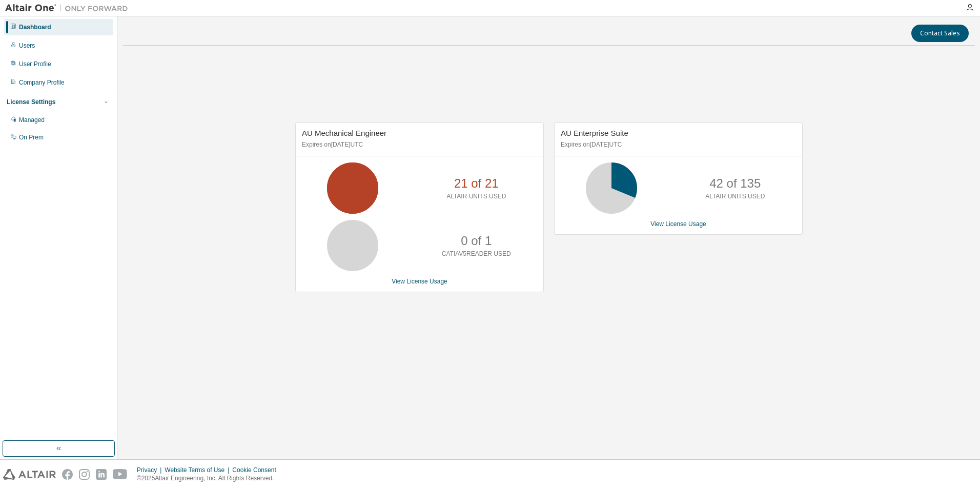  I want to click on img: altair_logo.svg, so click(30, 475).